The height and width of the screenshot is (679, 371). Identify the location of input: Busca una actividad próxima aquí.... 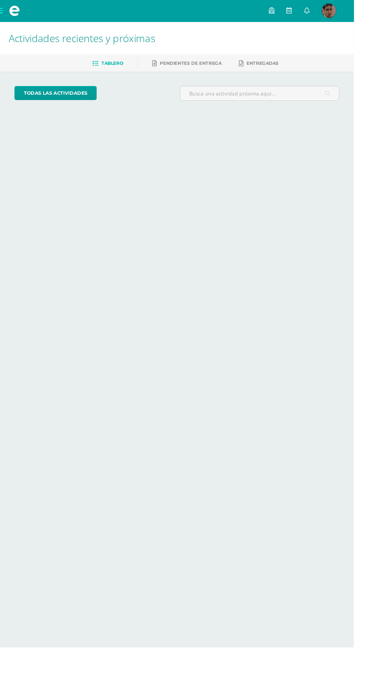
(272, 98).